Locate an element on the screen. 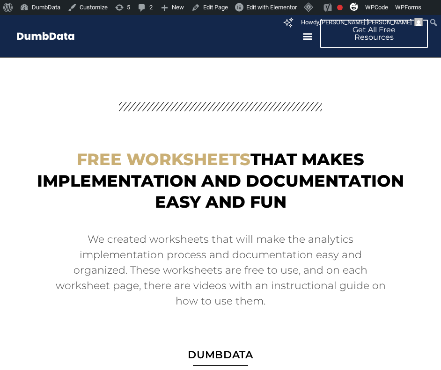 This screenshot has width=441, height=370. a: Get All Free Resources is located at coordinates (374, 34).